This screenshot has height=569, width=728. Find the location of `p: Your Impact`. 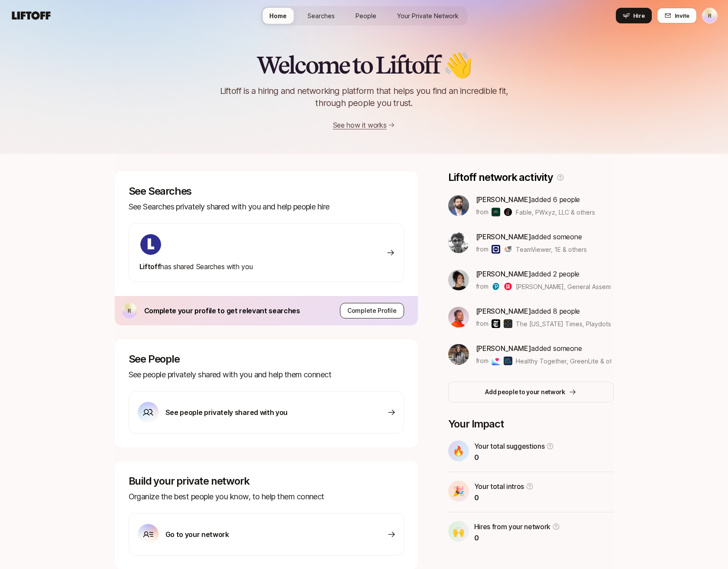

p: Your Impact is located at coordinates (531, 425).